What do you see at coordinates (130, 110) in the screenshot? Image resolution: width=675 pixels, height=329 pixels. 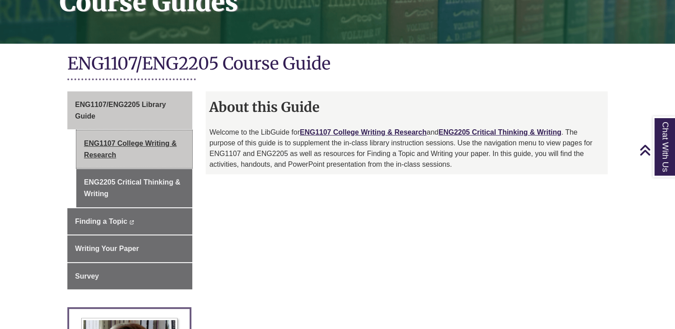 I see `a: ENG1107/ENG2205 Library Guide` at bounding box center [130, 110].